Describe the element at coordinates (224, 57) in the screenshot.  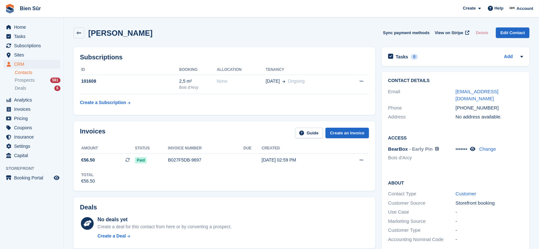
I see `h2: Subscriptions` at that location.